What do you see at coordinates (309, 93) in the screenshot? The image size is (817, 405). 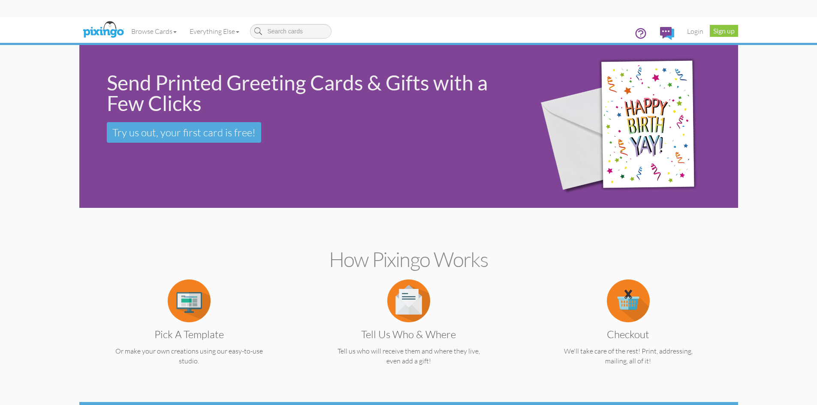 I see `div: Send Printed Greeting Cards & Gifts with a Few Clicks` at bounding box center [309, 93].